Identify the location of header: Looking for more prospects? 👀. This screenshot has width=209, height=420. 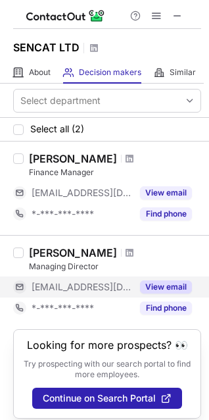
(107, 345).